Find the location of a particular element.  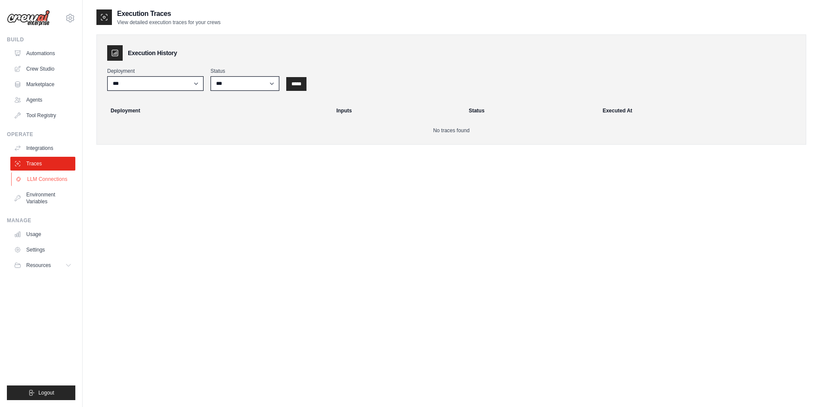

a: Environment Variables is located at coordinates (43, 198).